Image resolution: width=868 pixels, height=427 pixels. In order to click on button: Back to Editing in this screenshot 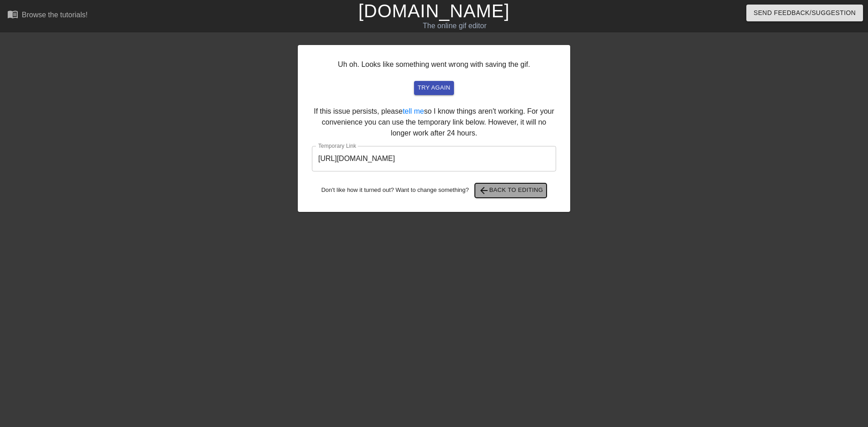, I will do `click(511, 190)`.